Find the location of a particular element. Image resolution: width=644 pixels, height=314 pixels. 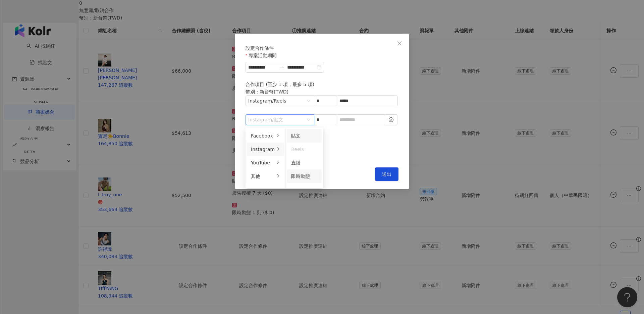

div: YouTube is located at coordinates (262, 163).